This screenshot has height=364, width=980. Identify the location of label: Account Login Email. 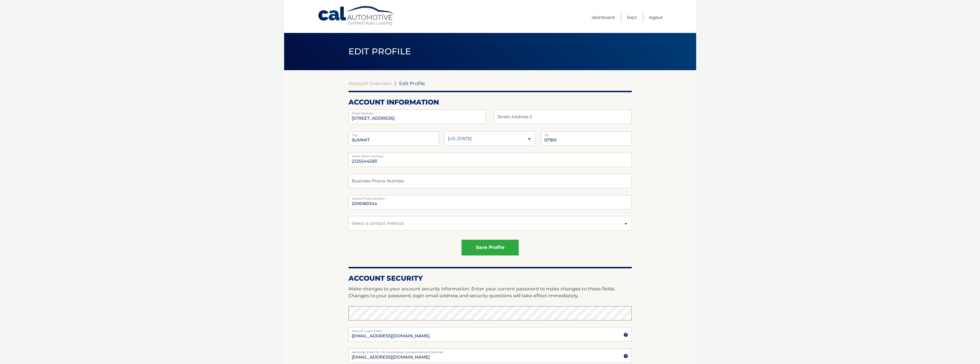
(490, 329).